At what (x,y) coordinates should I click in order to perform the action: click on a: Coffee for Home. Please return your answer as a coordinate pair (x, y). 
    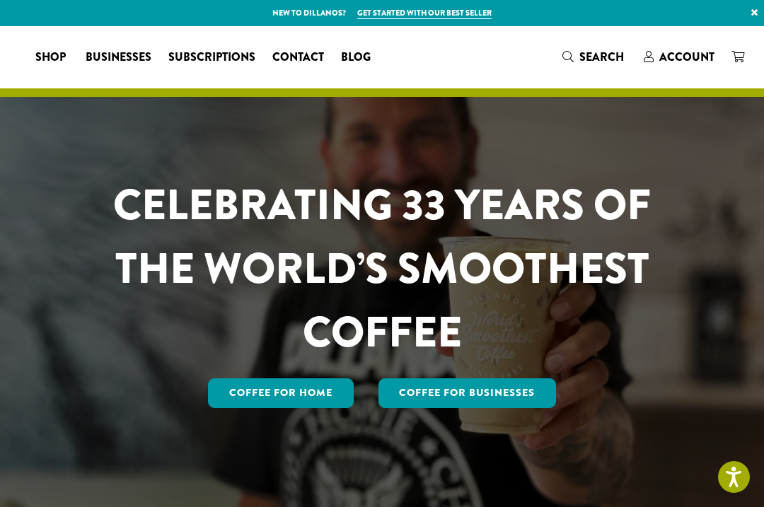
    Looking at the image, I should click on (281, 393).